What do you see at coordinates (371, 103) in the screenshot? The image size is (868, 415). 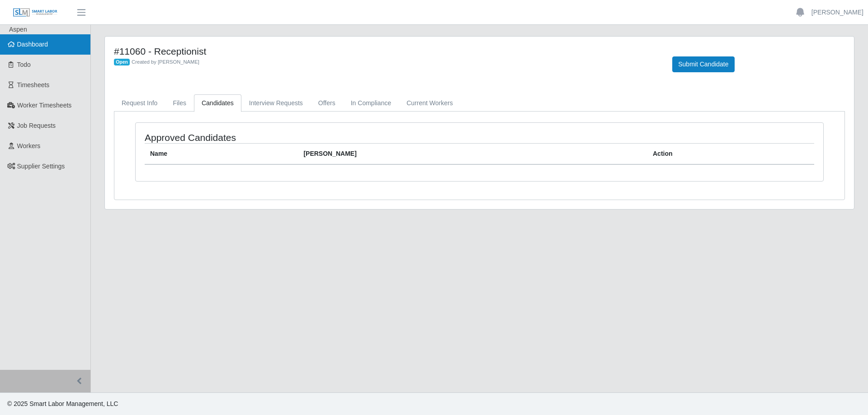 I see `a: In Compliance` at bounding box center [371, 103].